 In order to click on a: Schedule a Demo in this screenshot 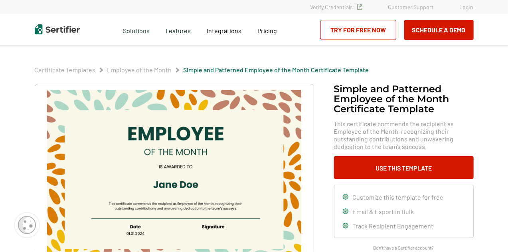, I will do `click(439, 30)`.